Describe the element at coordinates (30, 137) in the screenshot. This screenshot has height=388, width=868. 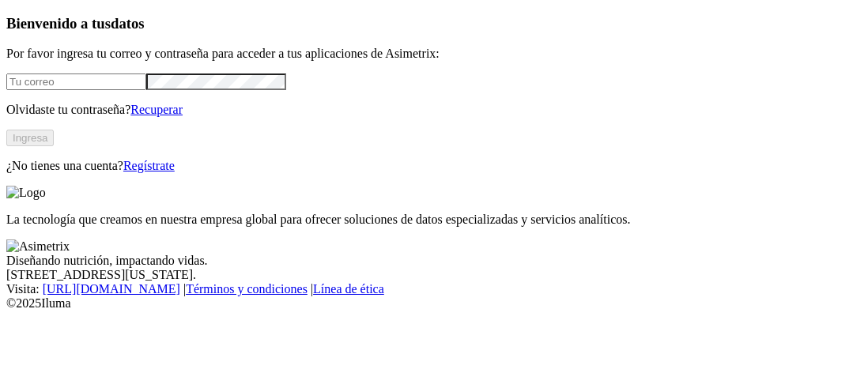
I see `button: Ingresa` at that location.